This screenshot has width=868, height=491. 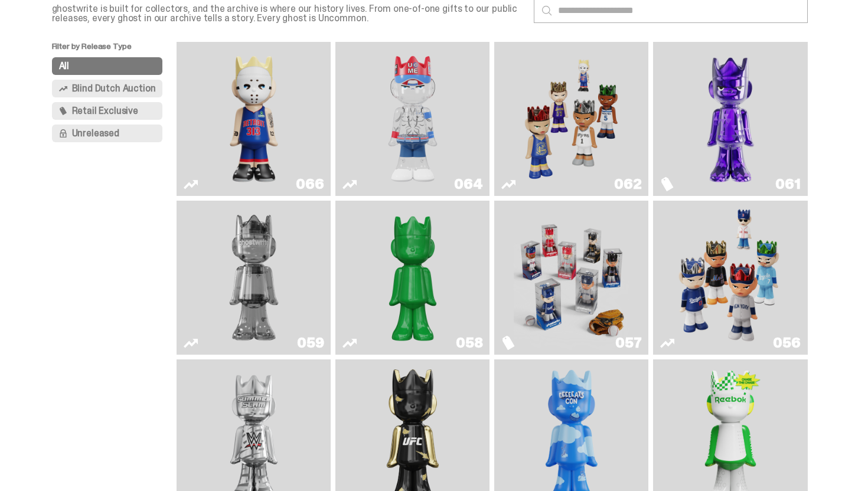 I want to click on a: Eminem, so click(x=253, y=119).